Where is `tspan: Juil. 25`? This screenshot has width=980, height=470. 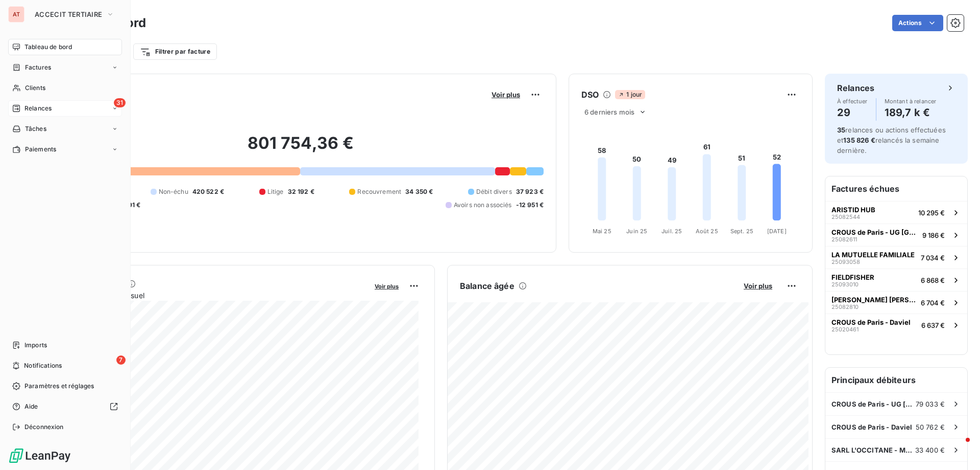 tspan: Juil. 25 is located at coordinates (672, 231).